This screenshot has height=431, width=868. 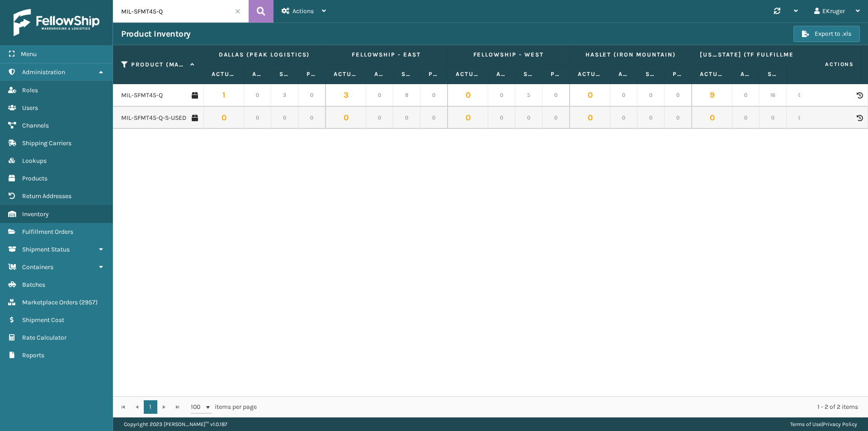 I want to click on span: Users, so click(x=30, y=108).